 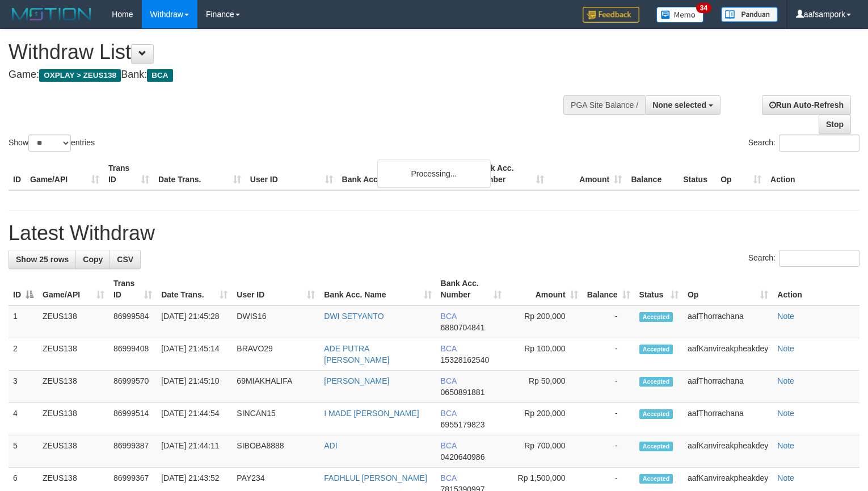 I want to click on a: Copy, so click(x=92, y=260).